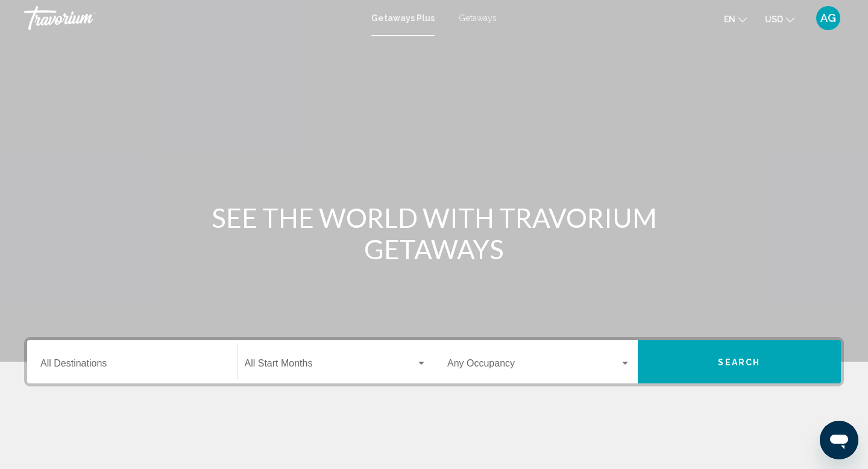 This screenshot has height=469, width=868. Describe the element at coordinates (477, 18) in the screenshot. I see `a: Getaways` at that location.